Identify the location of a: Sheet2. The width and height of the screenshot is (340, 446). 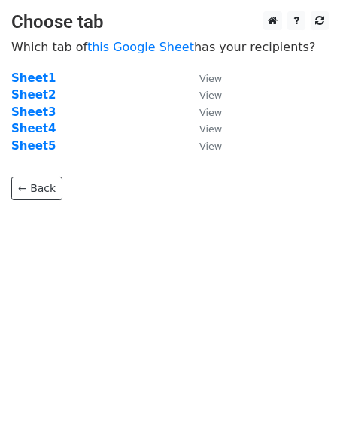
(33, 95).